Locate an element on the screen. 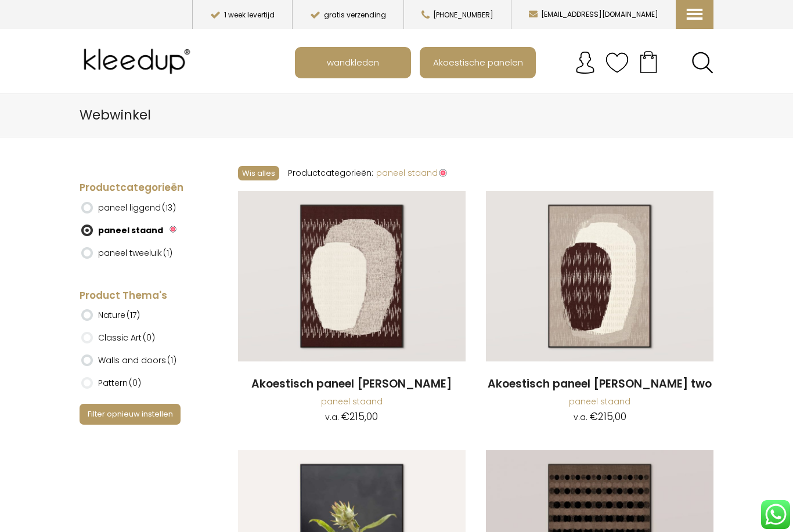  span: Webwinkel is located at coordinates (115, 115).